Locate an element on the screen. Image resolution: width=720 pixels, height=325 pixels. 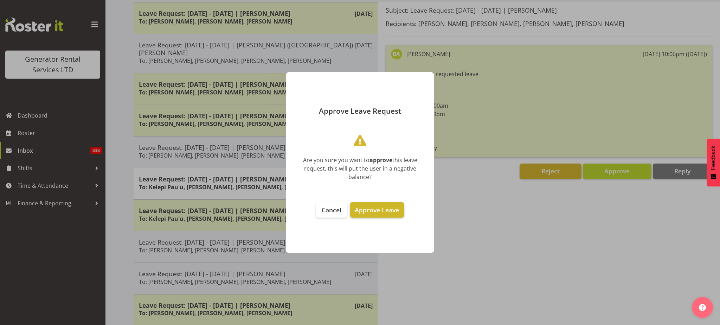
button: Cancel is located at coordinates (331, 210).